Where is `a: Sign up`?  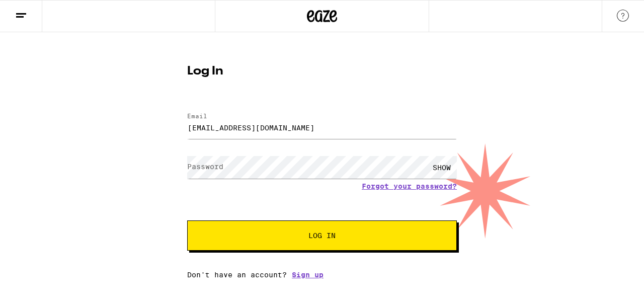 a: Sign up is located at coordinates (307, 275).